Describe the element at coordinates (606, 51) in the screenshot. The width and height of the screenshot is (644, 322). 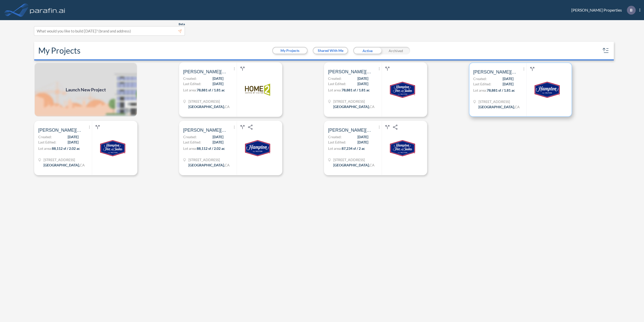
I see `button: sort` at that location.